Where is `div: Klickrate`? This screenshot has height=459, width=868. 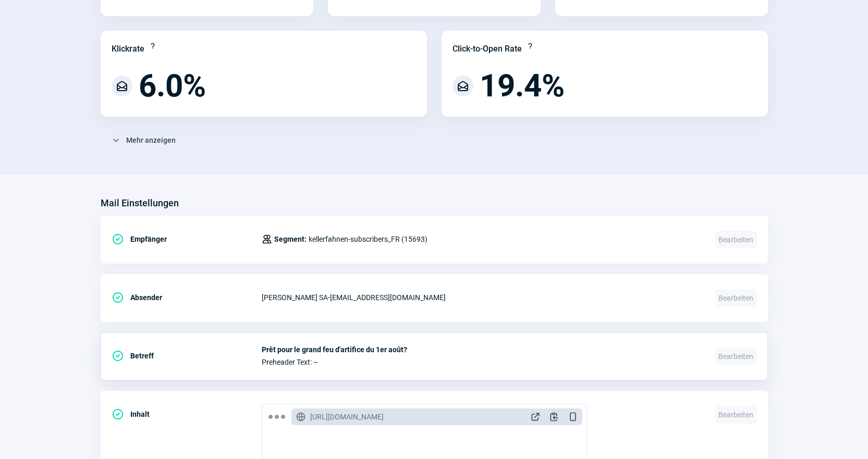
div: Klickrate is located at coordinates (128, 49).